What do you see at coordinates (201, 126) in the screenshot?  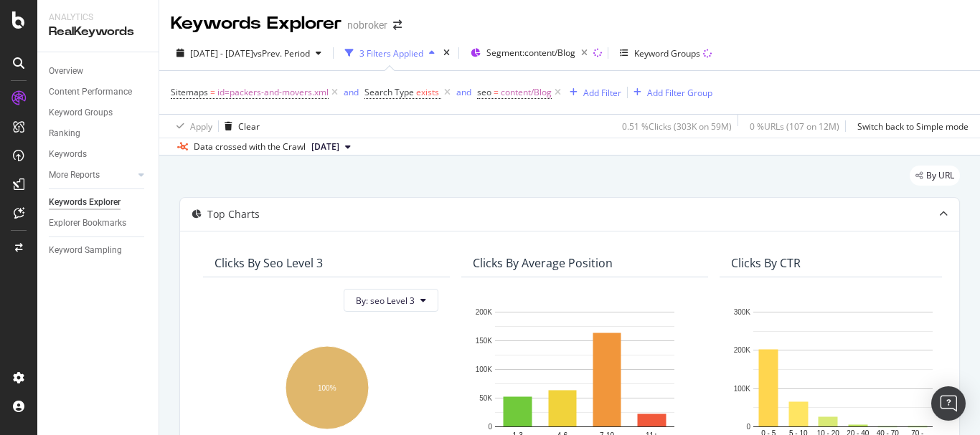 I see `div: Apply` at bounding box center [201, 126].